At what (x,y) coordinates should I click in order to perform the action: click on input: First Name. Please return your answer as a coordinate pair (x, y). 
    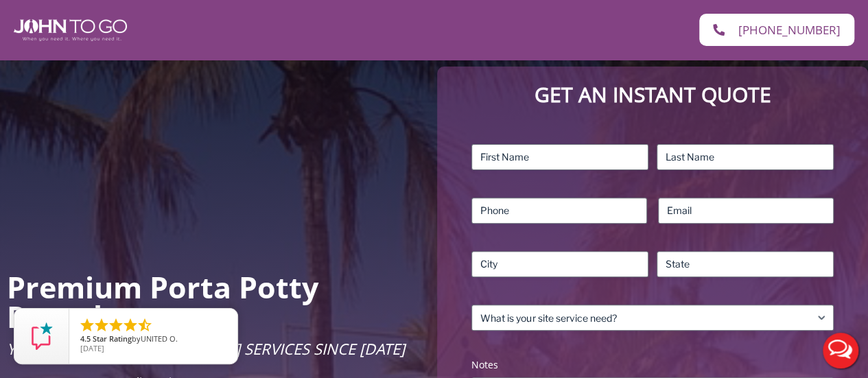
    Looking at the image, I should click on (561, 157).